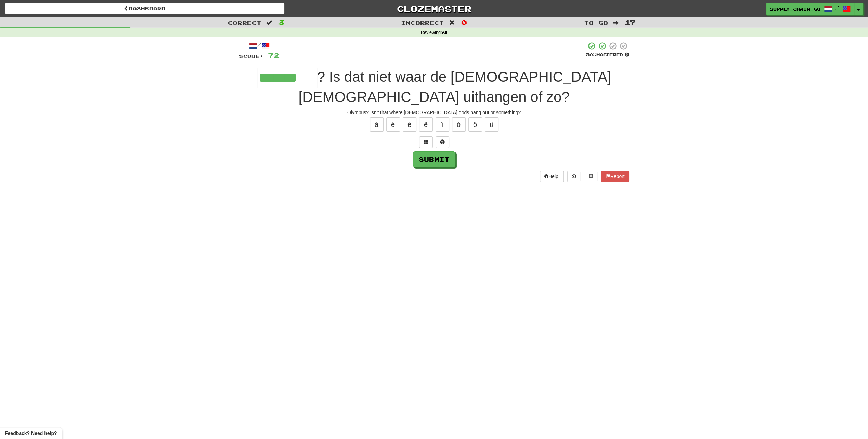 The width and height of the screenshot is (868, 439). What do you see at coordinates (574, 176) in the screenshot?
I see `button: Round history (alt+y)` at bounding box center [574, 176].